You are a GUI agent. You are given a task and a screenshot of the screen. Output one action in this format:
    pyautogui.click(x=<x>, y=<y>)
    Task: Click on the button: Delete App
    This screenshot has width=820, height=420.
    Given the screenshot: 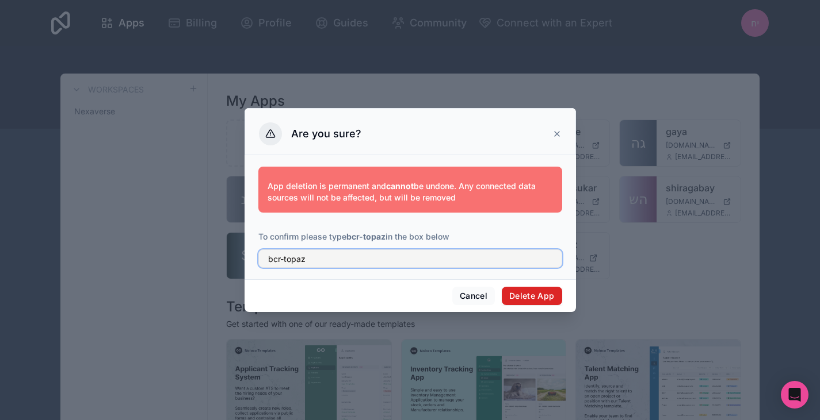 What is the action you would take?
    pyautogui.click(x=532, y=296)
    